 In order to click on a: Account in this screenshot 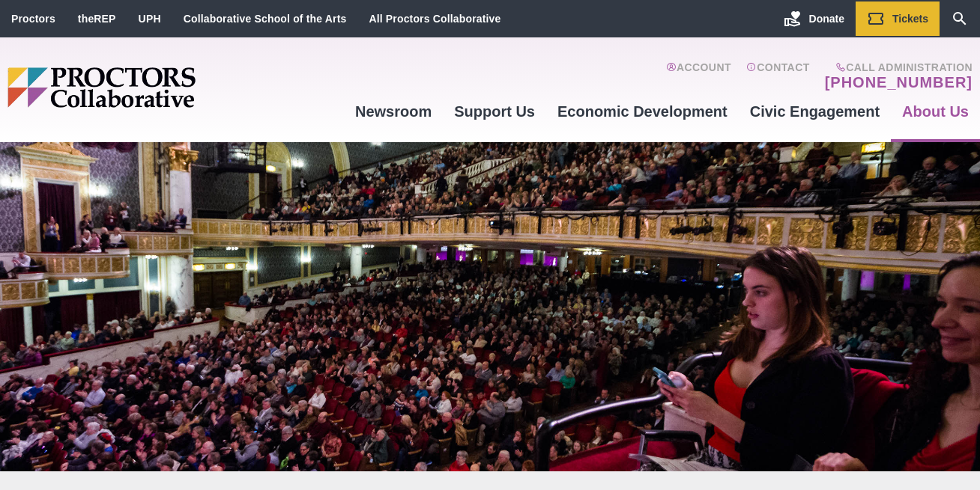, I will do `click(699, 76)`.